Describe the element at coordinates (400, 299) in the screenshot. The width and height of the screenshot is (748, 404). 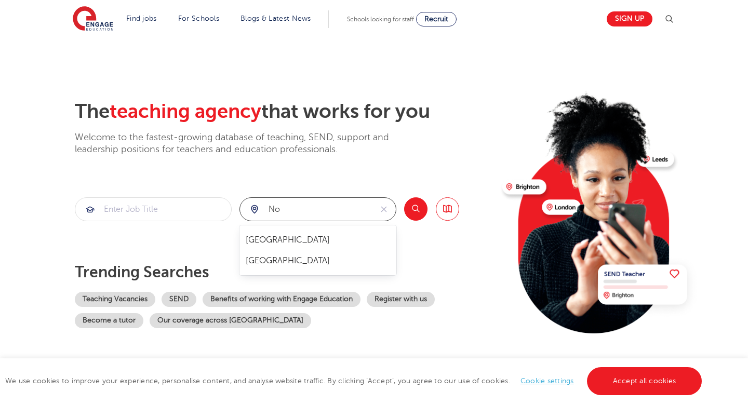
I see `a: Register with us` at that location.